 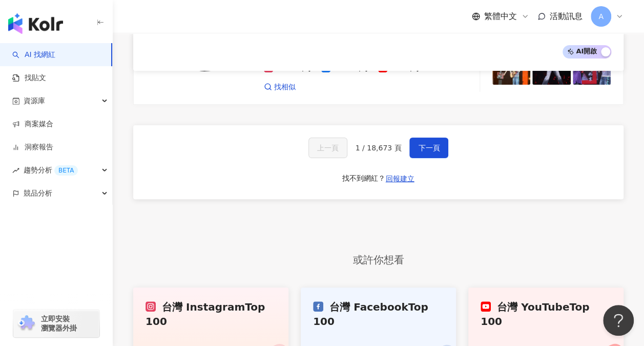 I want to click on a: 洞察報告, so click(x=33, y=147).